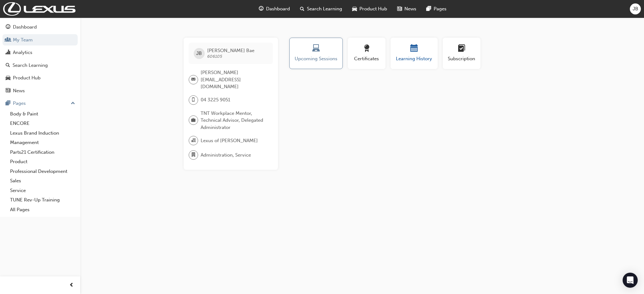  I want to click on span: laptop-icon, so click(316, 48).